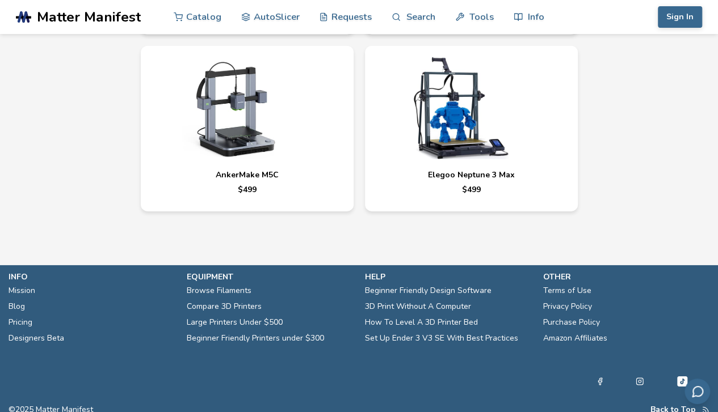 The width and height of the screenshot is (718, 412). Describe the element at coordinates (574, 339) in the screenshot. I see `a: Amazon Affiliates` at that location.